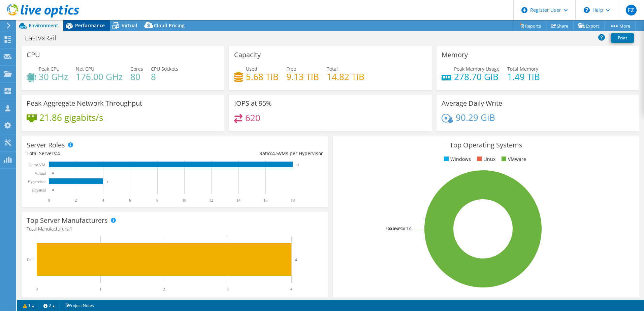  Describe the element at coordinates (169, 25) in the screenshot. I see `span: Cloud Pricing` at that location.